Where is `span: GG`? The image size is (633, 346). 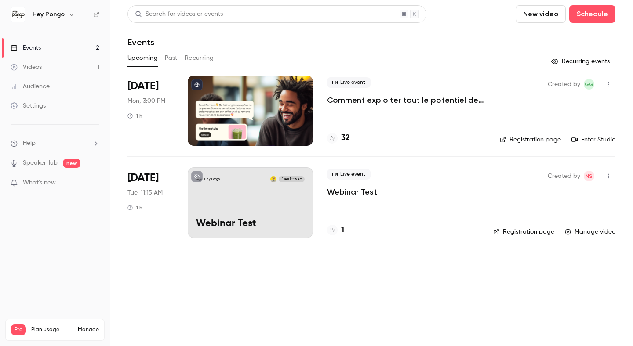 span: GG is located at coordinates (589, 84).